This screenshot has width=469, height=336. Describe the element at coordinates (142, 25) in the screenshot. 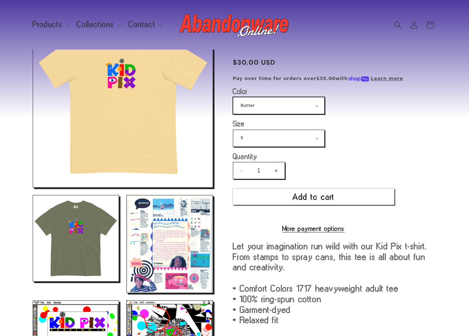

I see `span: Contact` at that location.